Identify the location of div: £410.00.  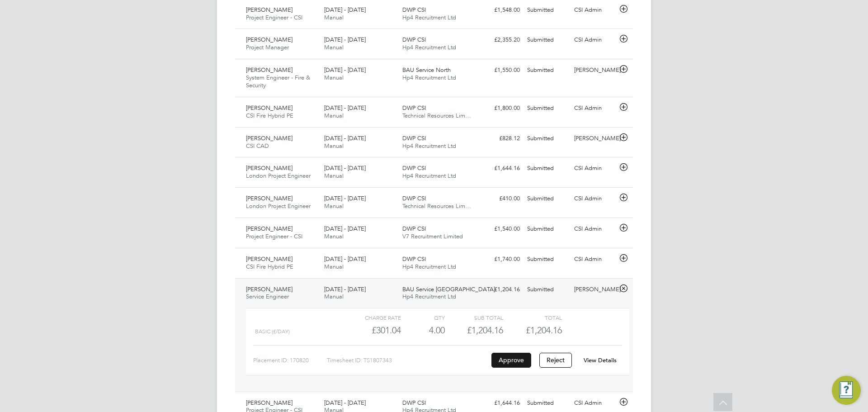
(500, 198).